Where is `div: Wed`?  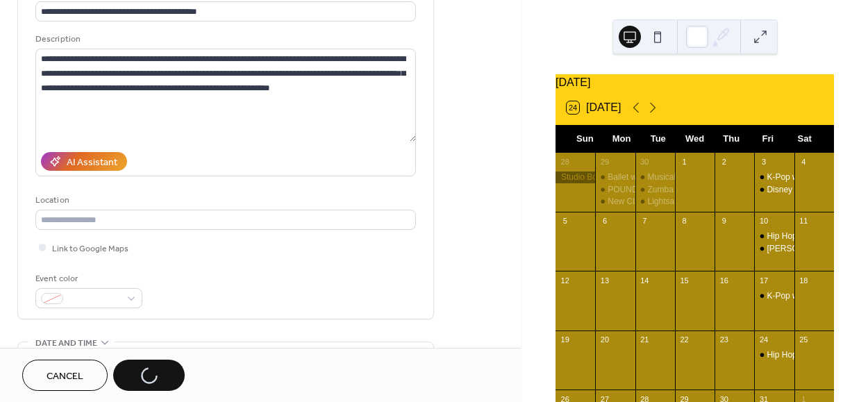 div: Wed is located at coordinates (694, 139).